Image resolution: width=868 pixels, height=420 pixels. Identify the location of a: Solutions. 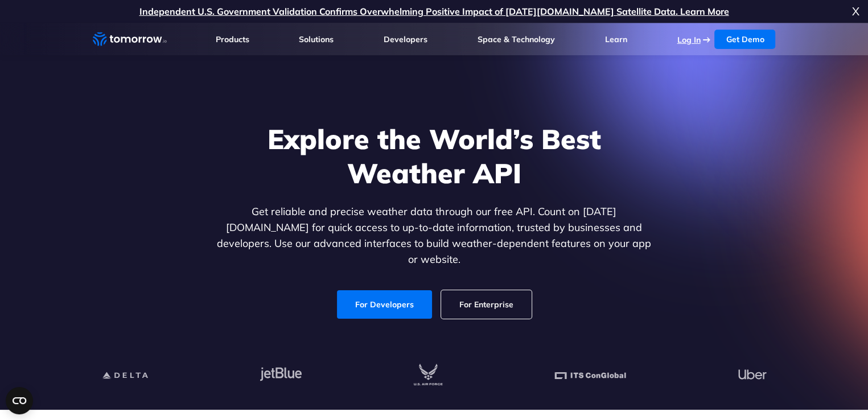
(316, 39).